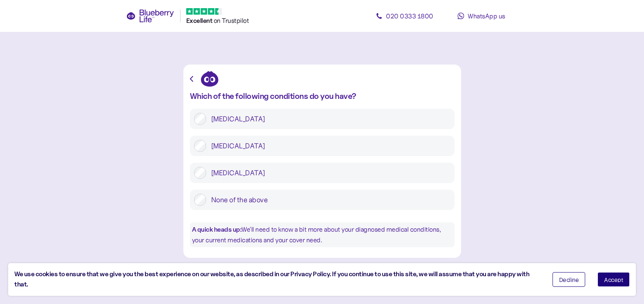  I want to click on div: Which of the following conditions do you have?, so click(322, 96).